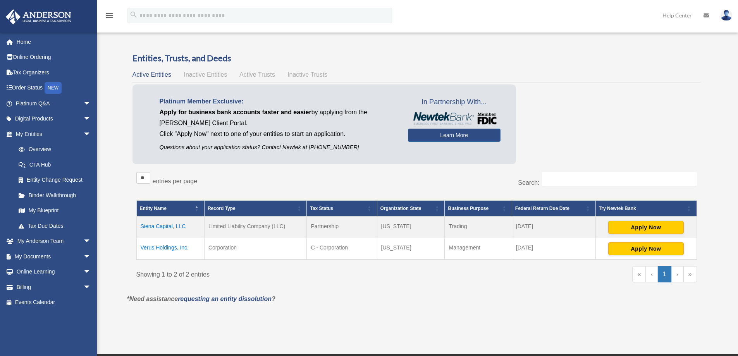  What do you see at coordinates (201, 299) in the screenshot?
I see `em: *Need assistance ?` at bounding box center [201, 299].